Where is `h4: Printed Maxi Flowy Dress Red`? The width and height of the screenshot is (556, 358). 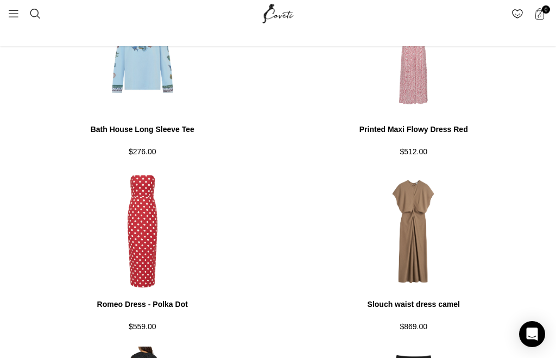
h4: Printed Maxi Flowy Dress Red is located at coordinates (414, 130).